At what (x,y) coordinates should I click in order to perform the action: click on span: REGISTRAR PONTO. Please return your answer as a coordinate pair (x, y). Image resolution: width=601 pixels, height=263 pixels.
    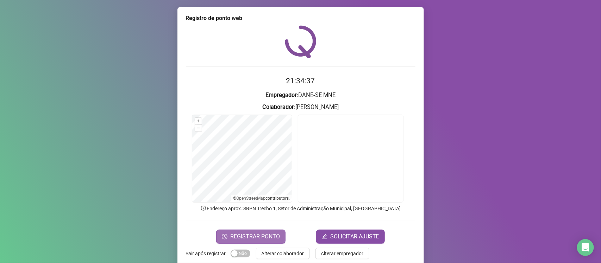
    Looking at the image, I should click on (255, 237).